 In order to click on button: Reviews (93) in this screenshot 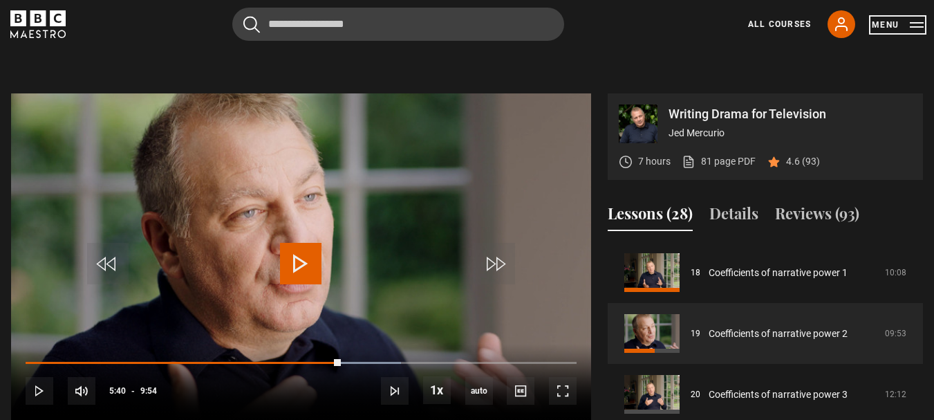, I will do `click(817, 216)`.